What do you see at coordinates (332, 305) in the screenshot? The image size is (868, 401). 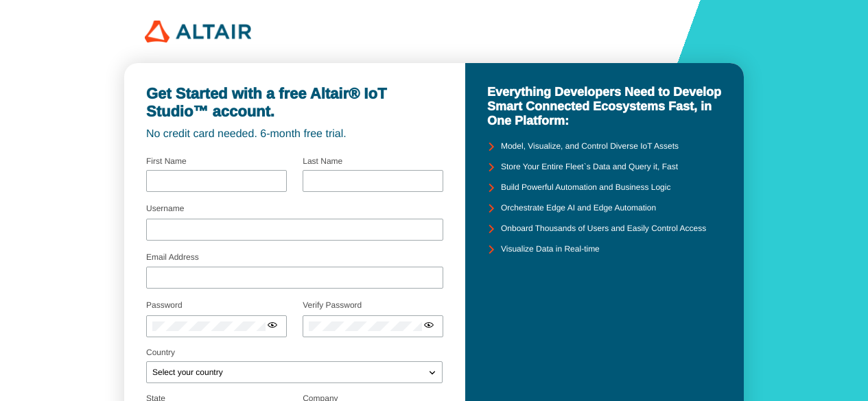 I see `label: Verify Password` at bounding box center [332, 305].